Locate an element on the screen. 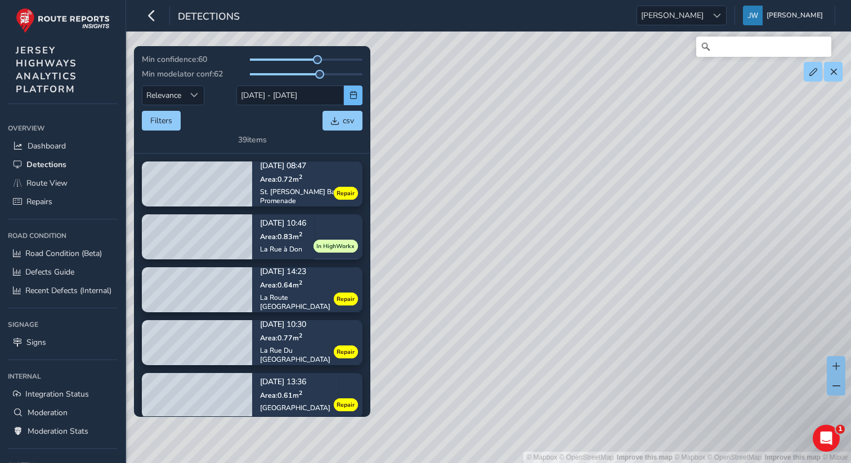  a: Integration Status is located at coordinates (62, 394).